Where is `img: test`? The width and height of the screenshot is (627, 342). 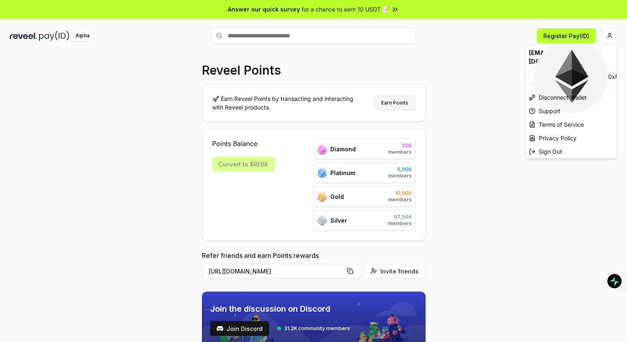 img: test is located at coordinates (220, 329).